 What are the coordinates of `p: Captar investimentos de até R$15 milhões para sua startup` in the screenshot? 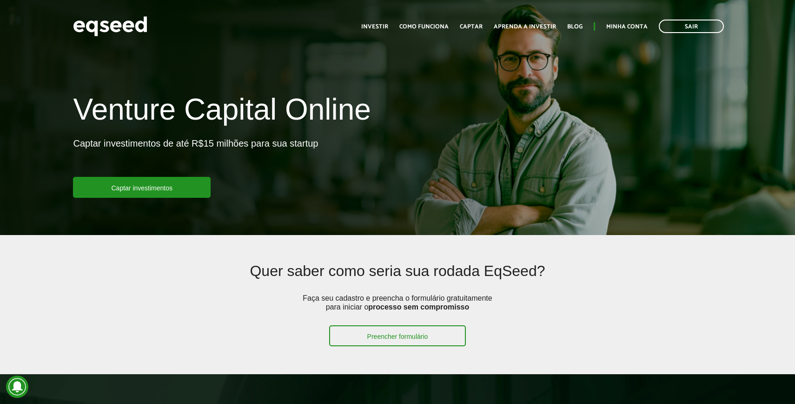 It's located at (195, 157).